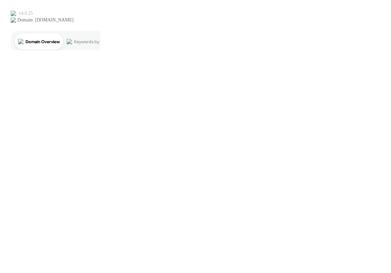 The height and width of the screenshot is (273, 391). What do you see at coordinates (21, 41) in the screenshot?
I see `img: tab_domain_overview_orange.svg` at bounding box center [21, 41].